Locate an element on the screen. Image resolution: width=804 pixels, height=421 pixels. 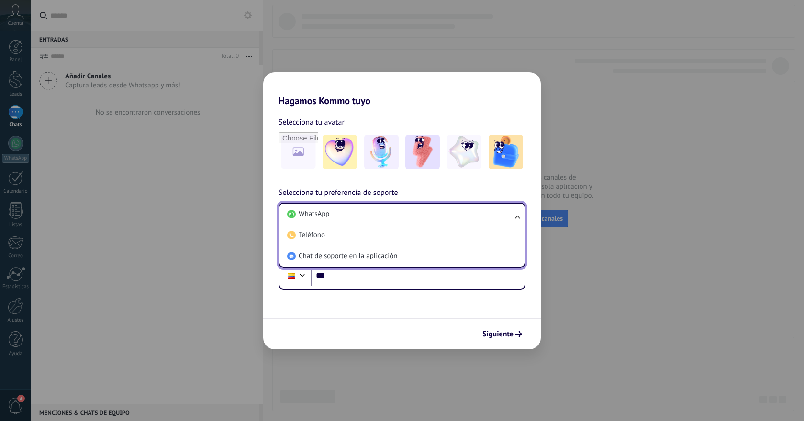
img: -1.jpeg is located at coordinates (340, 152).